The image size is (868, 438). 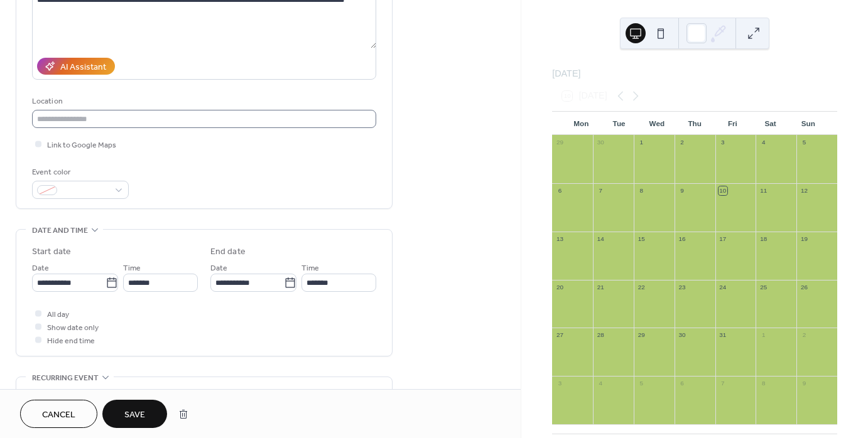 I want to click on div: Thu, so click(x=695, y=124).